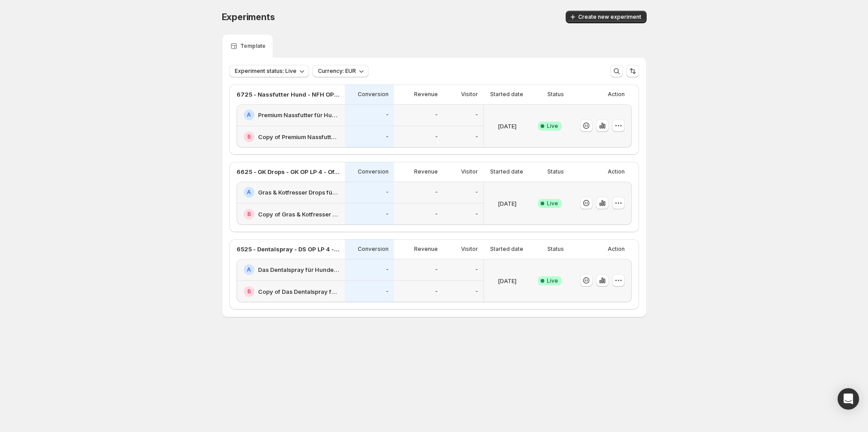 The width and height of the screenshot is (868, 432). What do you see at coordinates (337, 71) in the screenshot?
I see `span: Currency: EUR` at bounding box center [337, 71].